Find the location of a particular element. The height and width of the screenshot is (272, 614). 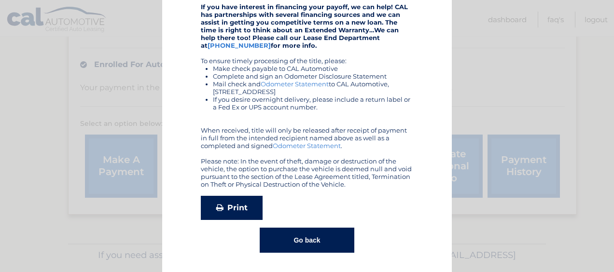

strong: If you have interest in financing your payoff, we can help! CAL has partnerships with several fin... is located at coordinates (304, 26).